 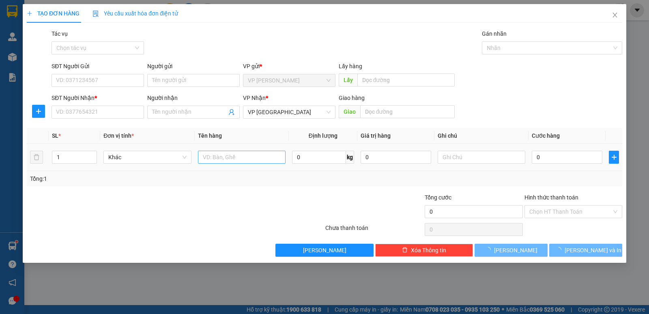 What do you see at coordinates (254, 98) in the screenshot?
I see `span: VP Nhận` at bounding box center [254, 98].